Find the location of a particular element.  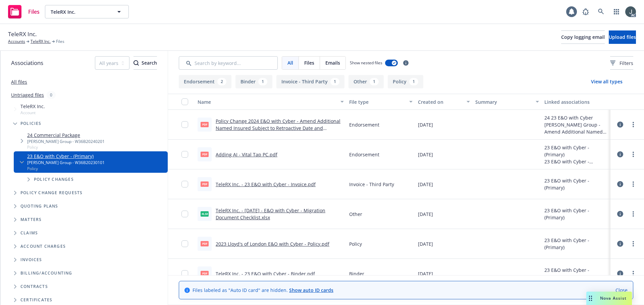

span: Contracts is located at coordinates (34, 287).